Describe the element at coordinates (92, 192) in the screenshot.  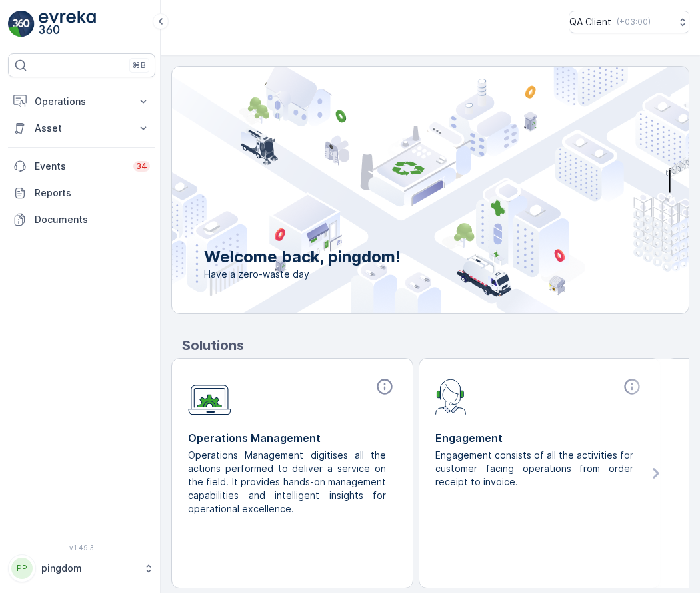
I see `p: Reports` at that location.